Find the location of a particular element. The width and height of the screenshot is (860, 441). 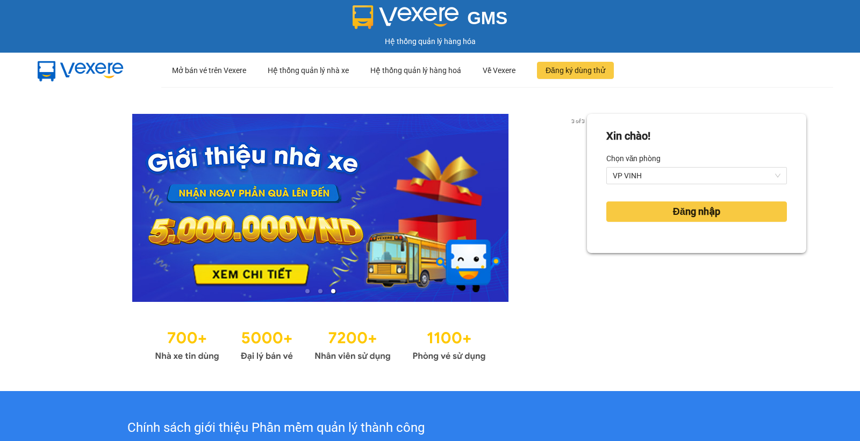

div: Hệ thống quản lý hàng hóa is located at coordinates (430, 41).